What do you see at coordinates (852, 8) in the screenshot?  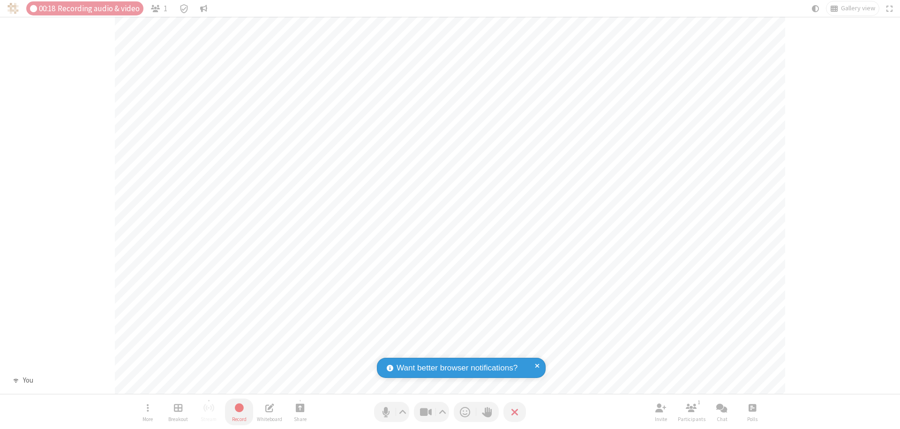 I see `button: Change layout` at bounding box center [852, 8].